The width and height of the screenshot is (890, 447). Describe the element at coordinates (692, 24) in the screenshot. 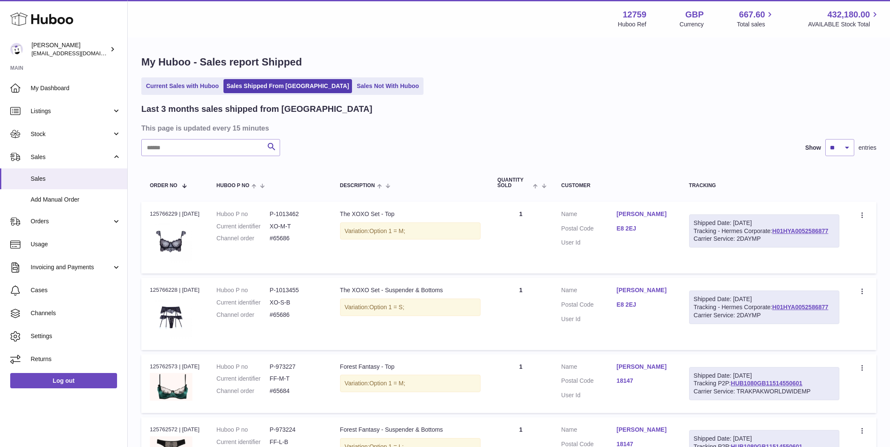

I see `div: Currency` at that location.